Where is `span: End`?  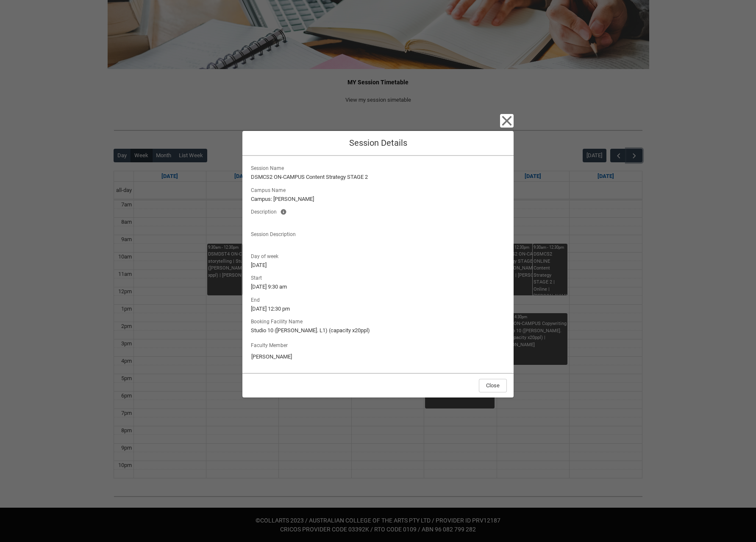 span: End is located at coordinates (257, 299).